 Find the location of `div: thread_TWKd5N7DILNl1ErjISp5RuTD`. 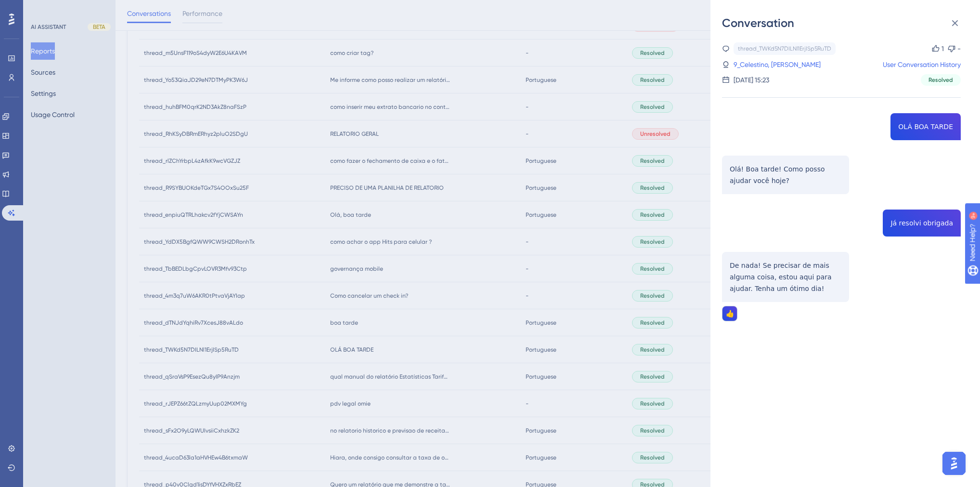

div: thread_TWKd5N7DILNl1ErjISp5RuTD is located at coordinates (785, 49).